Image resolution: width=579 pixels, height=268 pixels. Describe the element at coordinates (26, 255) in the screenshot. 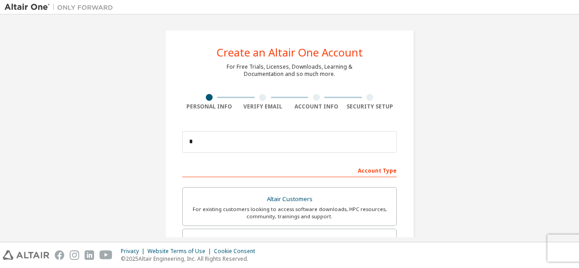

I see `img: altair_logo.svg` at that location.